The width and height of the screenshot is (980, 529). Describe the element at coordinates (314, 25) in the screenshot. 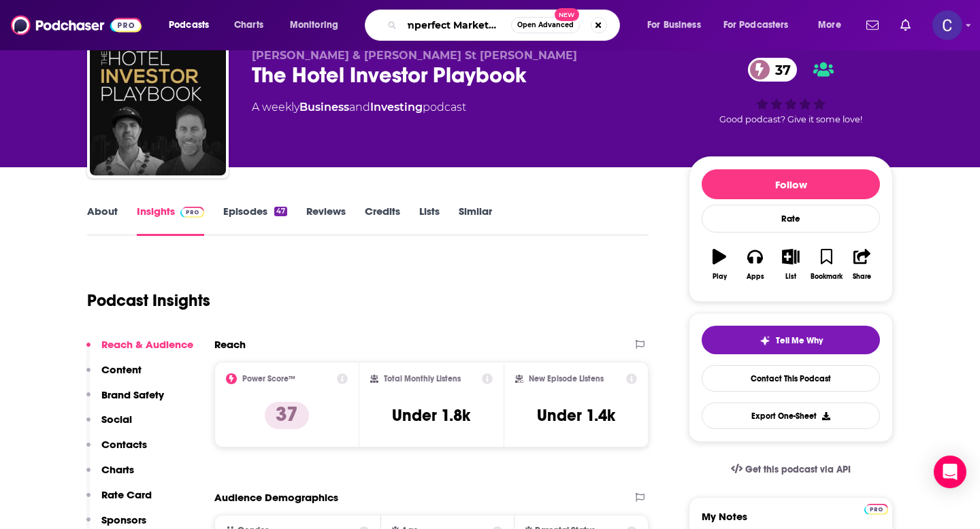

I see `span: Monitoring` at that location.